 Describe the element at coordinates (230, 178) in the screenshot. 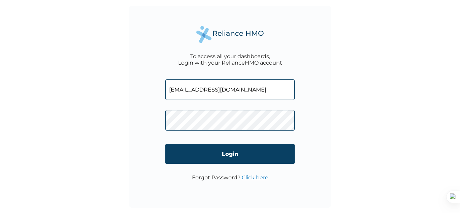

I see `p: Forgot Password?` at that location.